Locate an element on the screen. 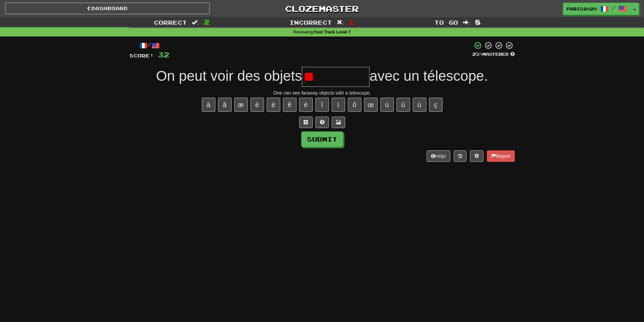 The image size is (644, 322). span: 8 is located at coordinates (478, 22).